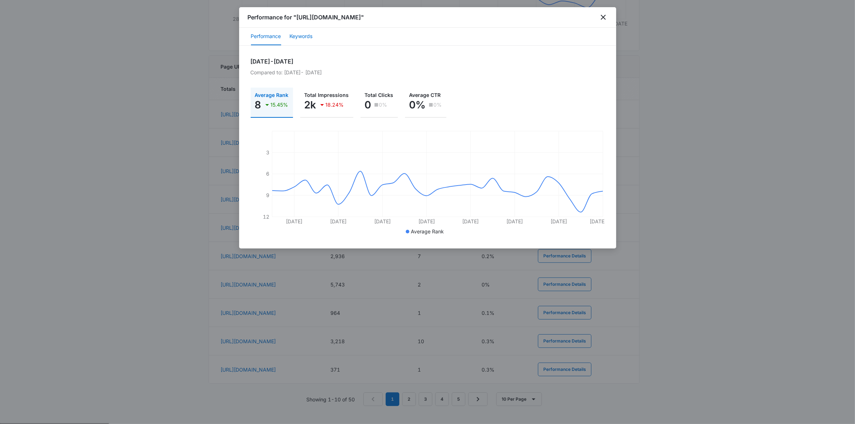 Image resolution: width=855 pixels, height=424 pixels. Describe the element at coordinates (74, 48) in the screenshot. I see `img: tab_keywords_by_traffic_grey.svg` at that location.